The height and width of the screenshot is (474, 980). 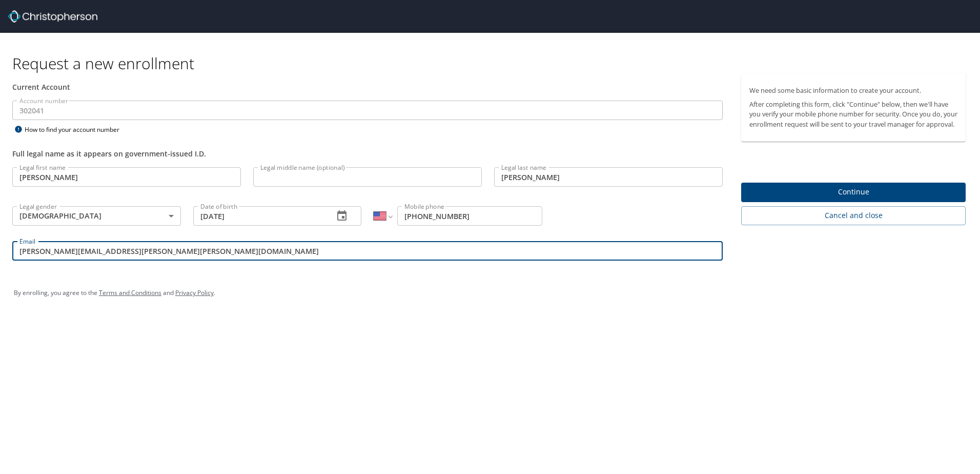 I want to click on span: Continue, so click(x=853, y=192).